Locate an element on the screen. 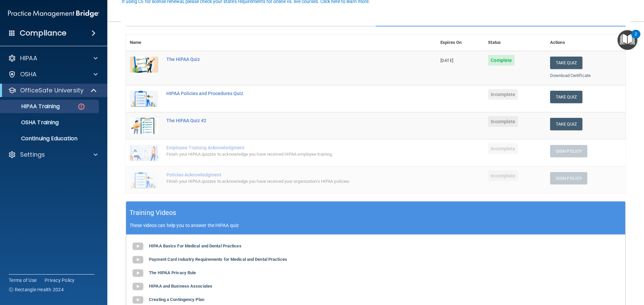 The width and height of the screenshot is (644, 305). span: Complete is located at coordinates (502, 60).